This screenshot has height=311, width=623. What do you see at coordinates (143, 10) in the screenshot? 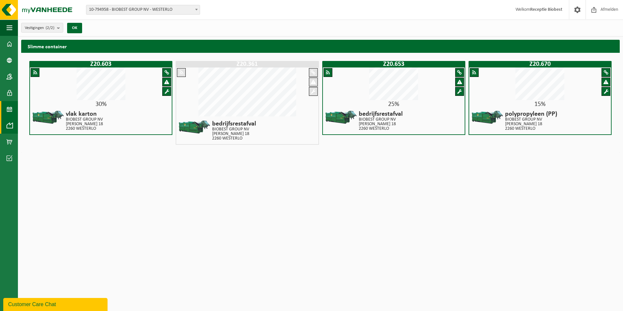
I see `span: 10-794958 - BIOBEST GROUP NV - WESTERLO` at bounding box center [143, 10].